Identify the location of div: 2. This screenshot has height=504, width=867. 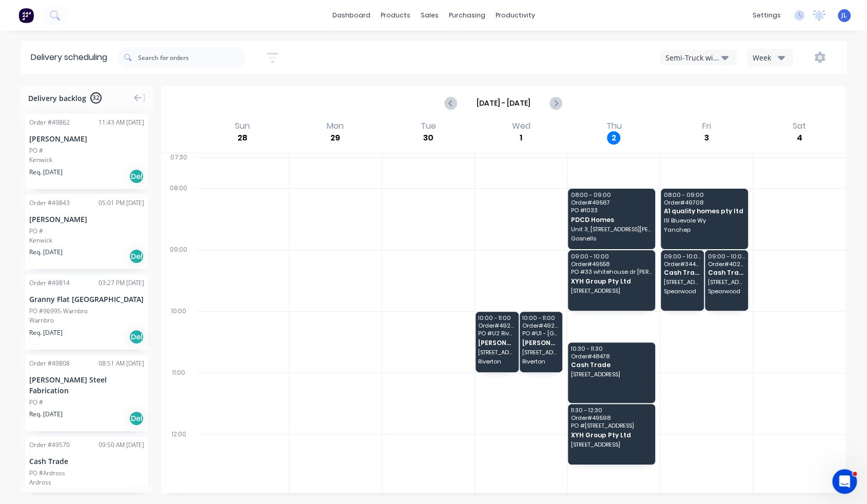
(614, 138).